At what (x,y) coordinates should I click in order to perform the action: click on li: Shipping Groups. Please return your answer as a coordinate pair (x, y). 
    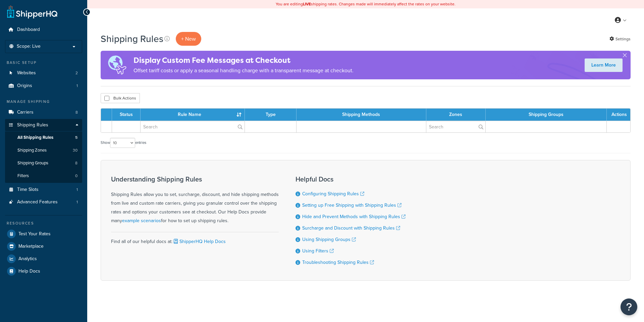
    Looking at the image, I should click on (43, 163).